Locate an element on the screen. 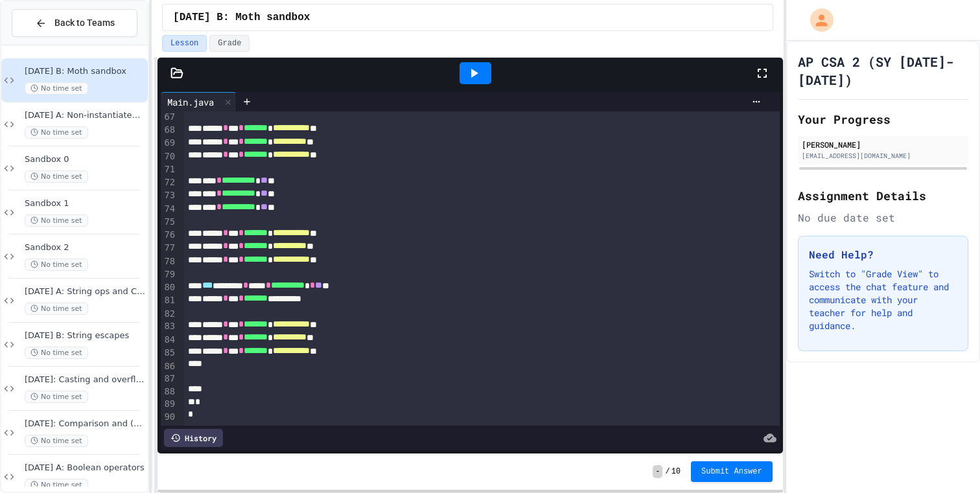 The width and height of the screenshot is (980, 493). div: 89 is located at coordinates (169, 404).